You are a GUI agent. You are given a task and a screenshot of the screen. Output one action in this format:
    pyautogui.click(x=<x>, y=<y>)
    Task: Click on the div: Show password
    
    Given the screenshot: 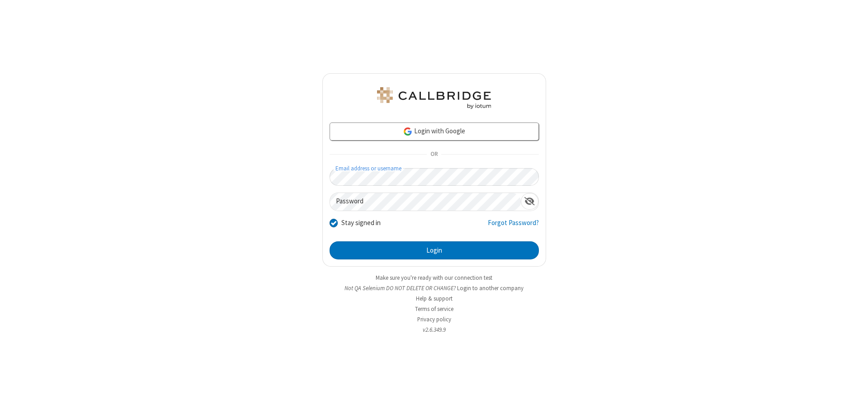 What is the action you would take?
    pyautogui.click(x=529, y=201)
    